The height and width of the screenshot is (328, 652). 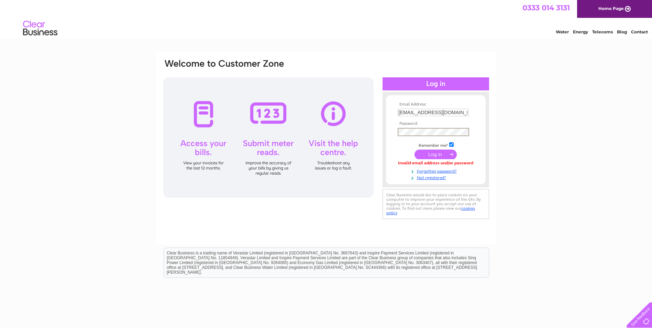 I want to click on a: Contact, so click(x=640, y=32).